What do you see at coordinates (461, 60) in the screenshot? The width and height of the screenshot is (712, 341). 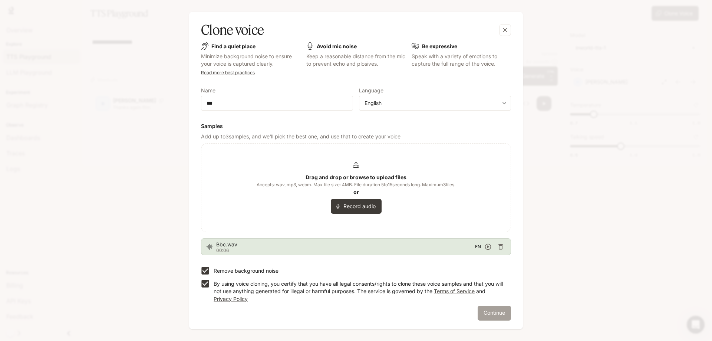 I see `p: Speak with a variety of emotions to capture the full range of the voice.` at bounding box center [461, 60].